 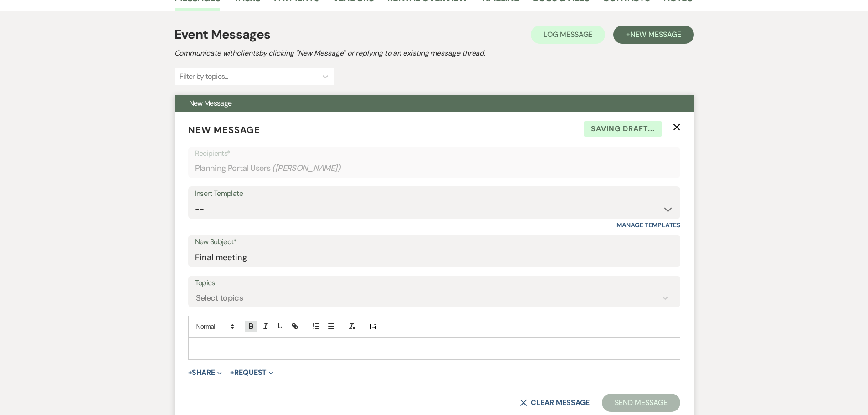 I want to click on button: Clear message, so click(x=554, y=402).